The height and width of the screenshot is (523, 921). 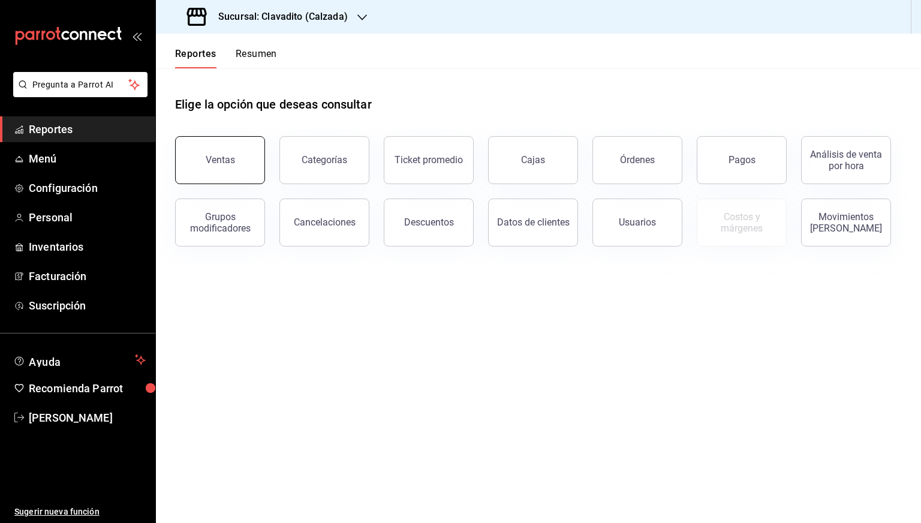 What do you see at coordinates (429, 160) in the screenshot?
I see `div: Ticket promedio` at bounding box center [429, 160].